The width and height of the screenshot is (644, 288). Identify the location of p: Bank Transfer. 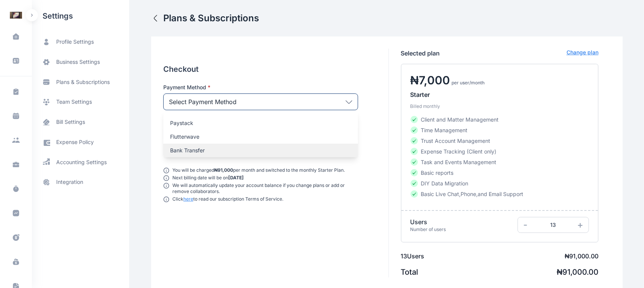
(260, 151).